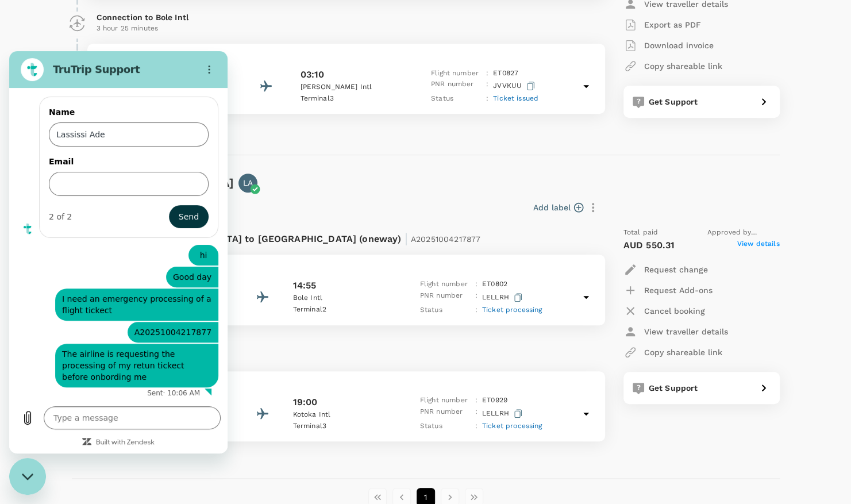  Describe the element at coordinates (676, 332) in the screenshot. I see `button: View traveller details` at that location.